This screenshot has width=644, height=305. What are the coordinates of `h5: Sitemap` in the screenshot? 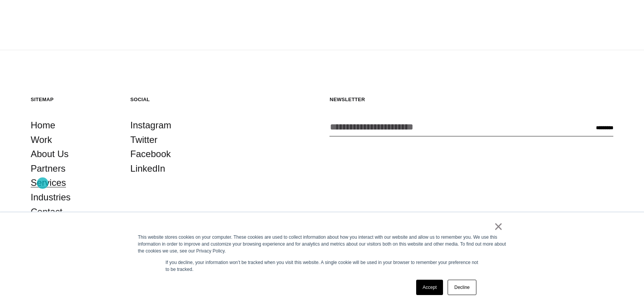 It's located at (73, 99).